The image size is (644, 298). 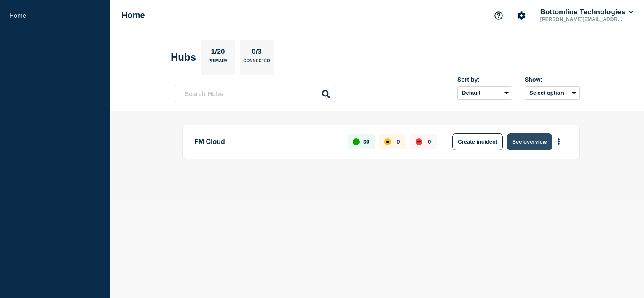 What do you see at coordinates (485, 93) in the screenshot?
I see `select: Sort by` at bounding box center [485, 93].